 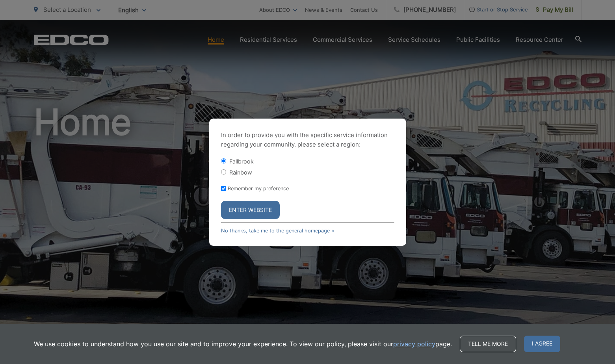 What do you see at coordinates (250, 210) in the screenshot?
I see `button: Enter Website` at bounding box center [250, 210].